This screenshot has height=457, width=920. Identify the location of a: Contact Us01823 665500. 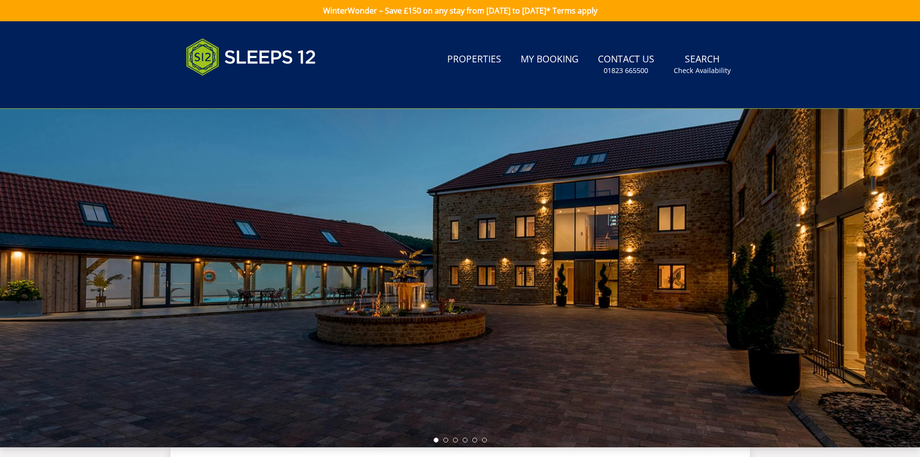
(626, 64).